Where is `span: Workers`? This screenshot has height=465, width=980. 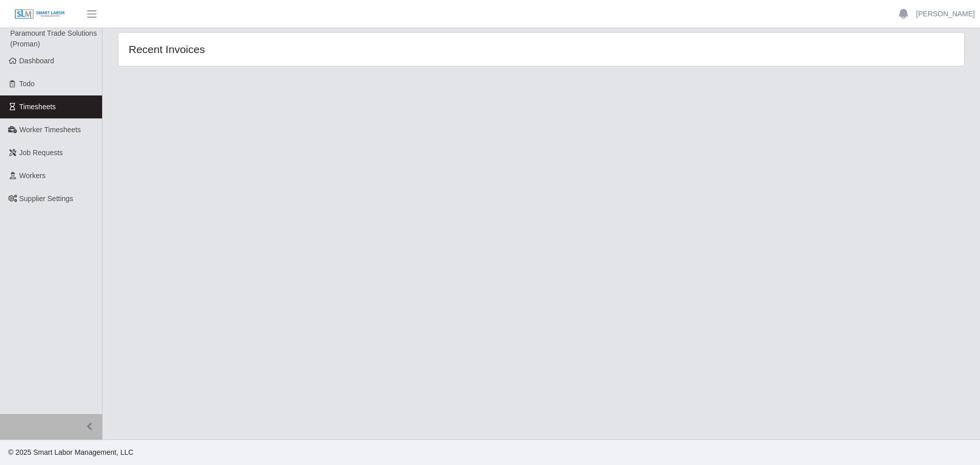
span: Workers is located at coordinates (33, 175).